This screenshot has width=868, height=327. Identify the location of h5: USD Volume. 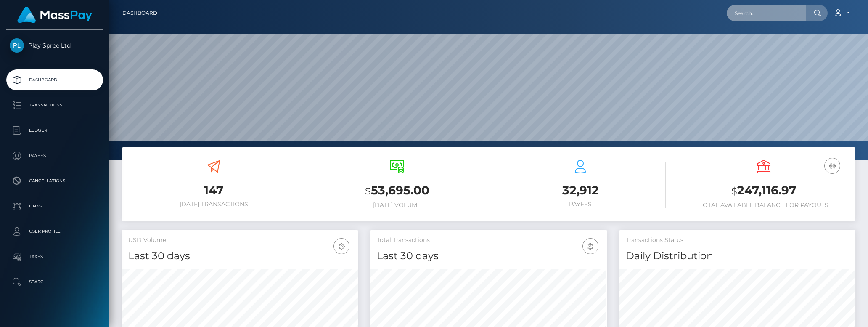
(240, 240).